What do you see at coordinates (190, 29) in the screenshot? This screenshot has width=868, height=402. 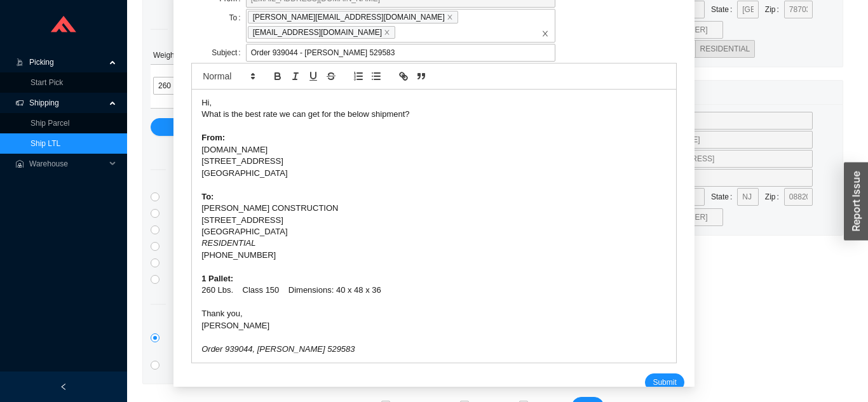 I see `span: Pallets` at bounding box center [190, 29].